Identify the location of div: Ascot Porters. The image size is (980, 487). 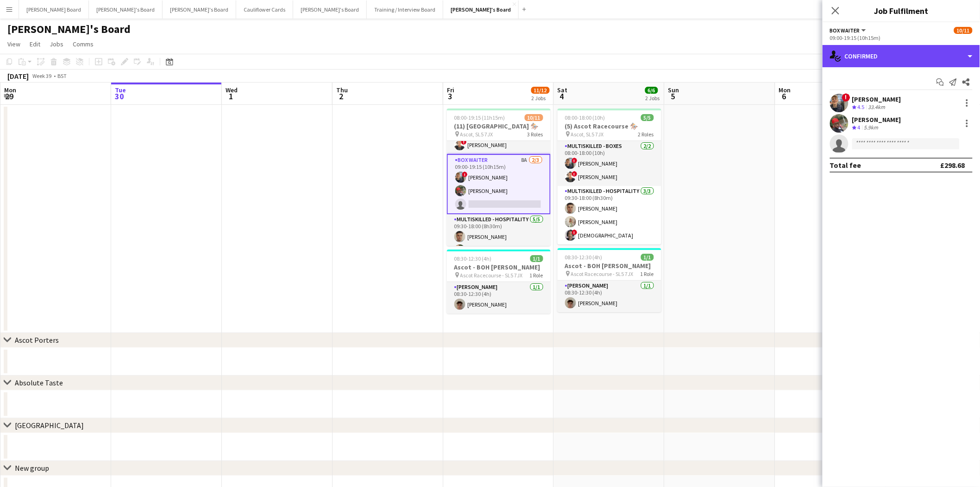
(36, 340).